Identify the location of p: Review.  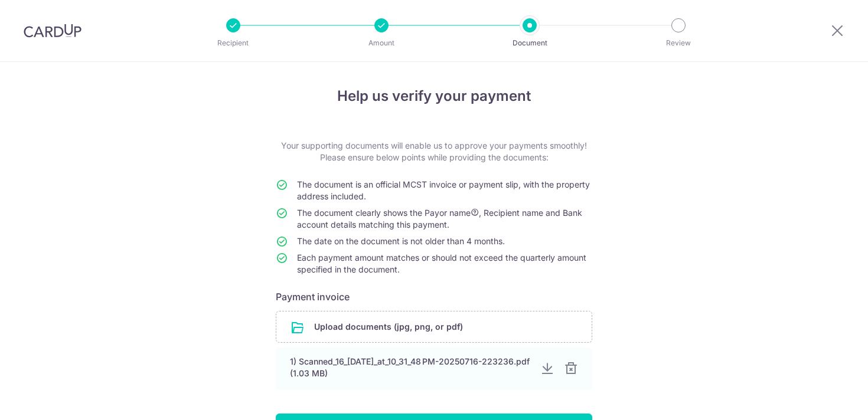
(678, 43).